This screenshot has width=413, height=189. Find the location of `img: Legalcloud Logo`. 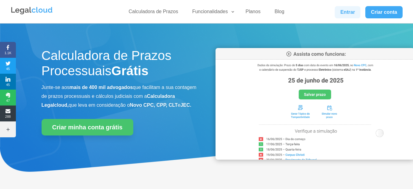

img: Legalcloud Logo is located at coordinates (32, 11).